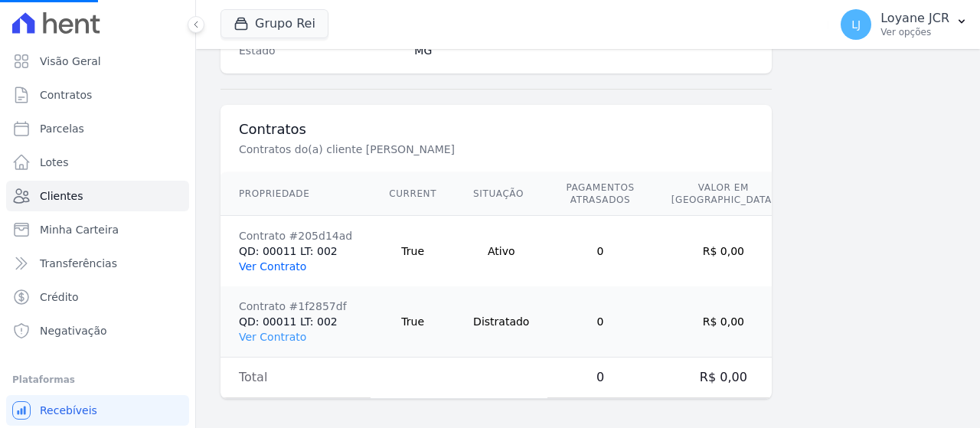 Image resolution: width=980 pixels, height=428 pixels. What do you see at coordinates (295, 377) in the screenshot?
I see `td: Total` at bounding box center [295, 377].